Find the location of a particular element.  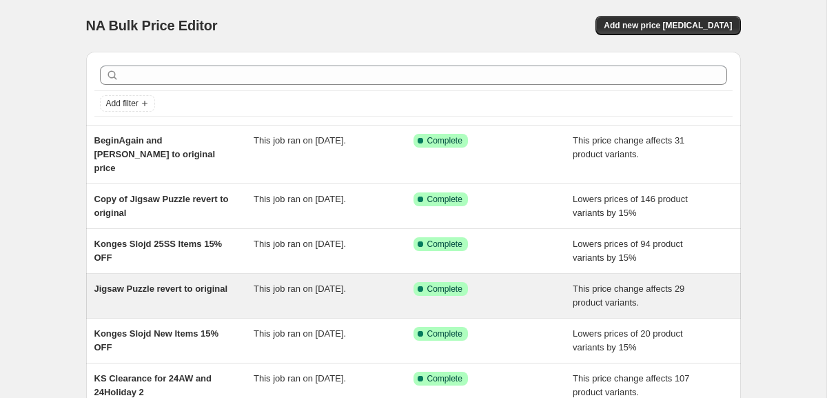

button: Add filter is located at coordinates (127, 103).